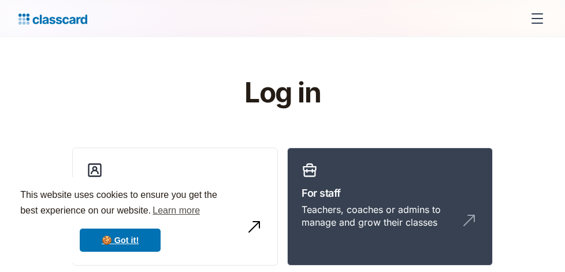  What do you see at coordinates (390, 206) in the screenshot?
I see `a: For staffTeachers, coaches or admins to manage and grow their classes` at bounding box center [390, 206].